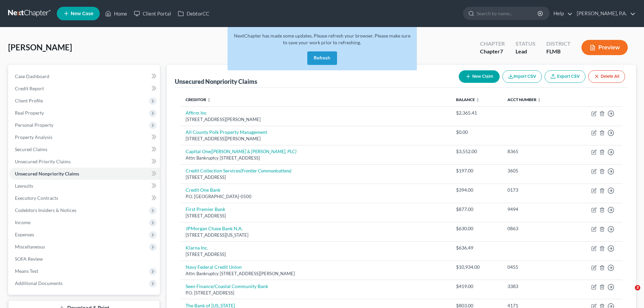 Image resolution: width=644 pixels, height=308 pixels. What do you see at coordinates (525, 44) in the screenshot?
I see `div: Status` at bounding box center [525, 44].